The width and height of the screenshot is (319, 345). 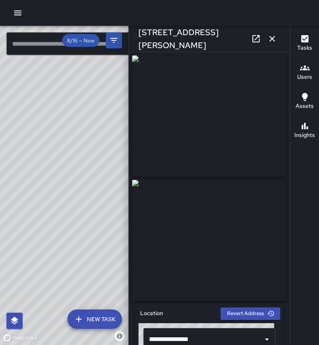 What do you see at coordinates (250, 313) in the screenshot?
I see `button: Revert Address` at bounding box center [250, 313].